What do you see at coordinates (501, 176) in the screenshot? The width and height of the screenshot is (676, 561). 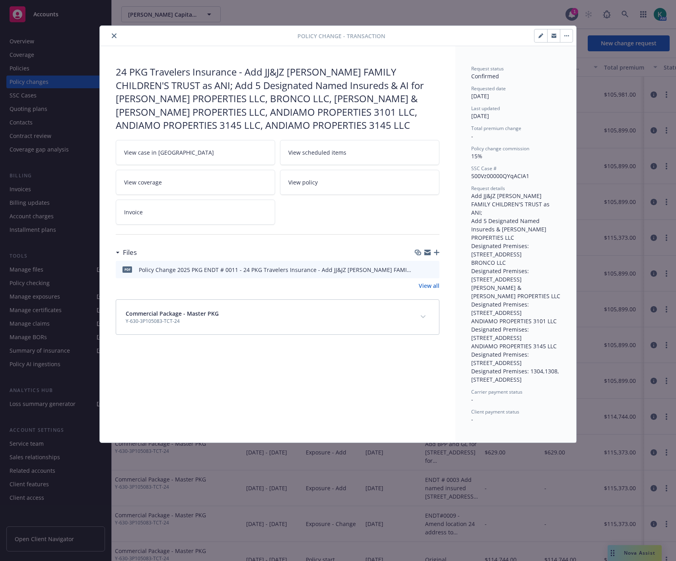 I see `span: 500Vz00000QYqACIA1` at bounding box center [501, 176].